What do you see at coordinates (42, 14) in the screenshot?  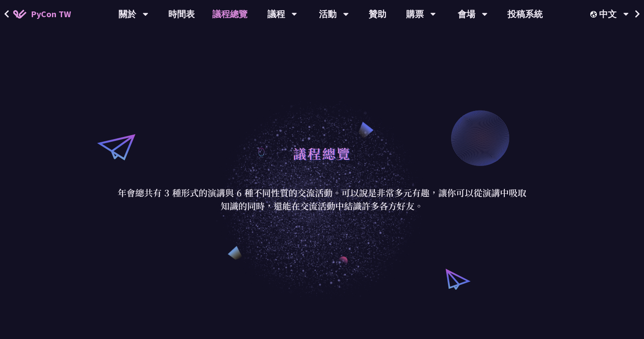 I see `a: PyCon TW` at bounding box center [42, 14].